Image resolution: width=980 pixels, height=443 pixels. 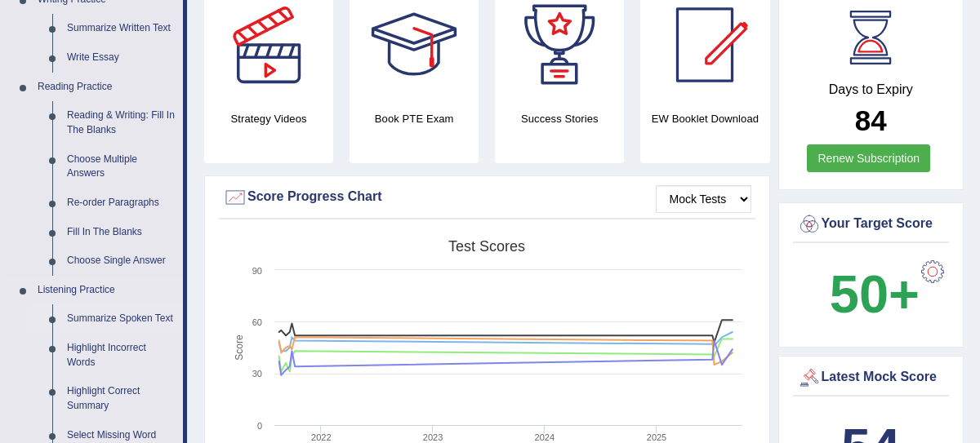 I want to click on a: Listening Practice, so click(x=106, y=291).